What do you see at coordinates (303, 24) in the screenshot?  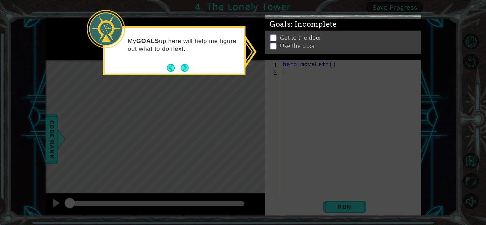 I see `span: Goals` at bounding box center [303, 24].